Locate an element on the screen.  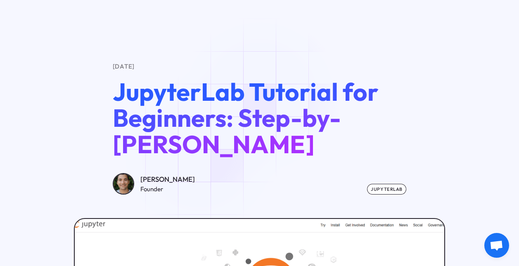
div: JupyterLab is located at coordinates (387, 189).